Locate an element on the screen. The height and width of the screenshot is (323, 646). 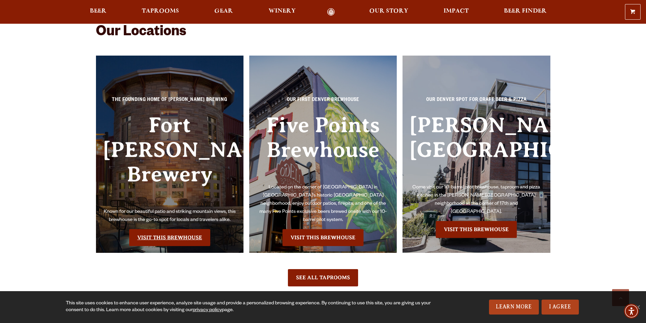
p: Our First Denver Brewhouse is located at coordinates (323, 102).